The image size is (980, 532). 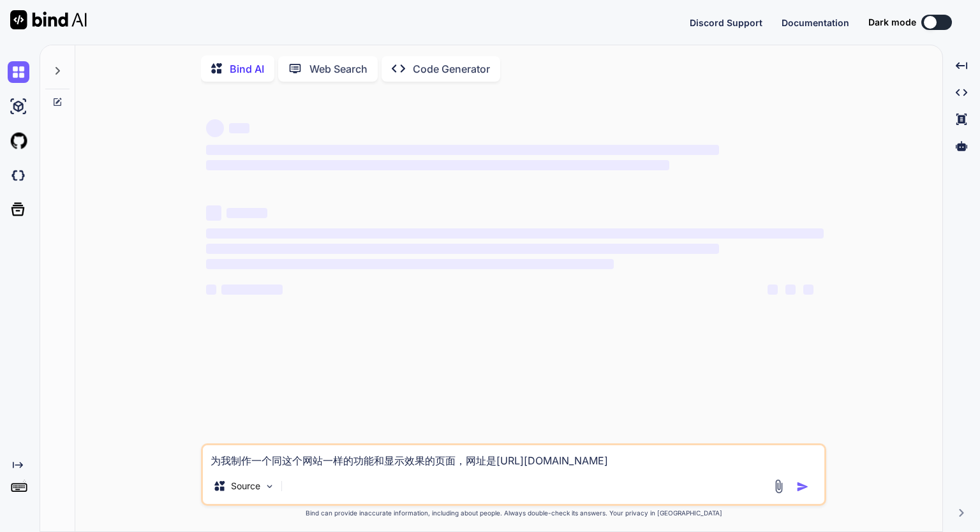 What do you see at coordinates (19, 106) in the screenshot?
I see `img: ai-studio` at bounding box center [19, 106].